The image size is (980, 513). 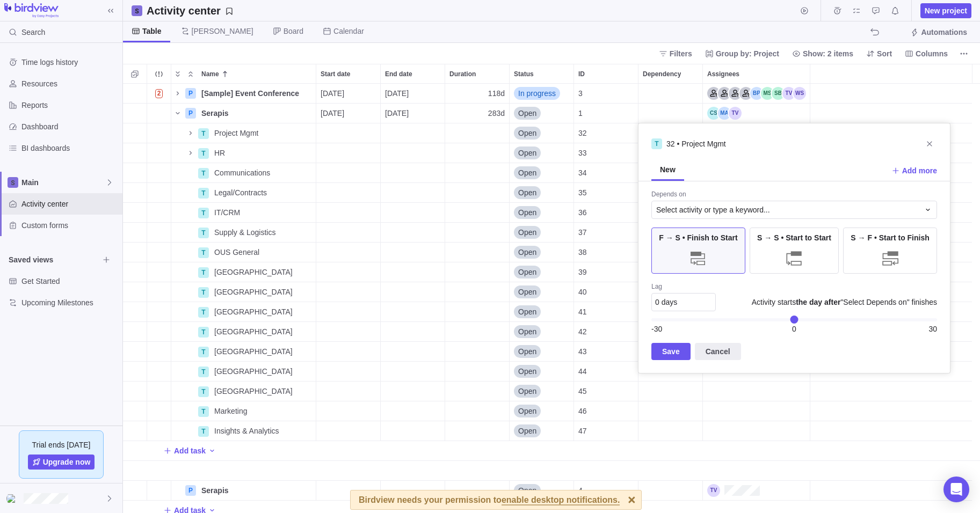 What do you see at coordinates (818, 302) in the screenshot?
I see `b: the day after` at bounding box center [818, 302].